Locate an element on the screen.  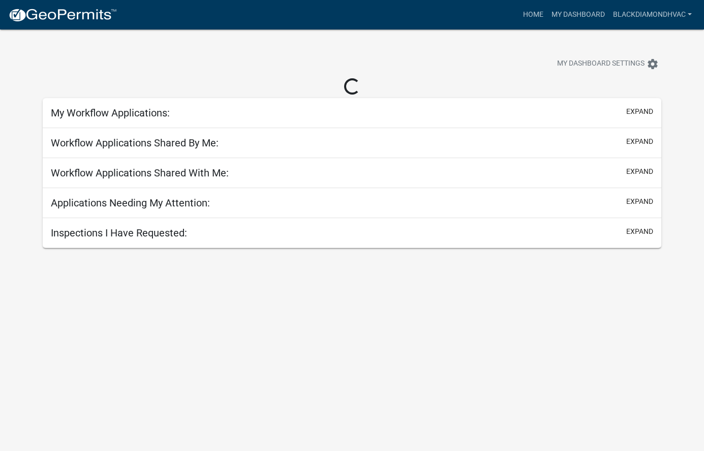
h5: My Workflow Applications: is located at coordinates (110, 113).